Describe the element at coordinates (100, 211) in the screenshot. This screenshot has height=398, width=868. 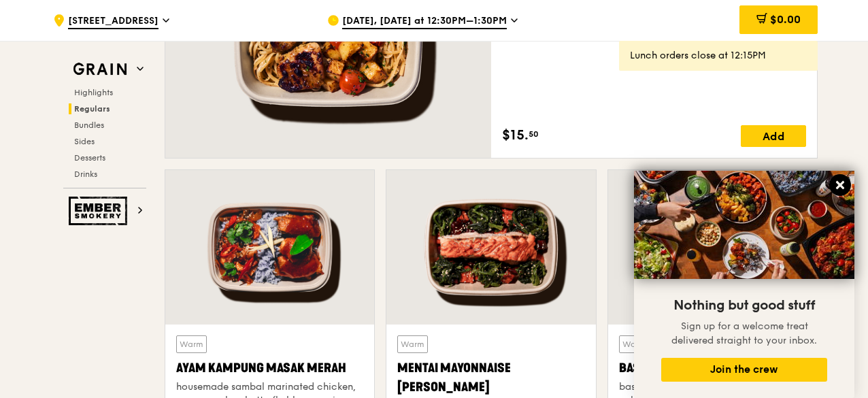
I see `img: Ember Smokery web logo` at that location.